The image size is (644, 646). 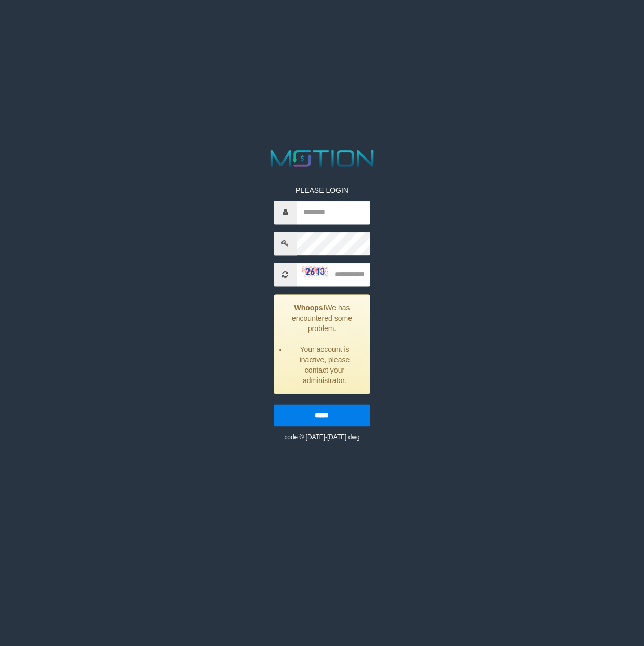 What do you see at coordinates (315, 271) in the screenshot?
I see `img: captcha` at bounding box center [315, 271].